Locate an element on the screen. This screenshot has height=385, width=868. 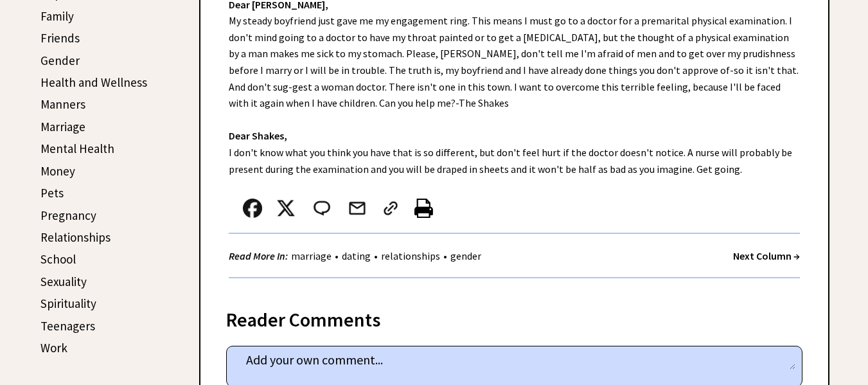
a: Spirituality is located at coordinates (68, 304).